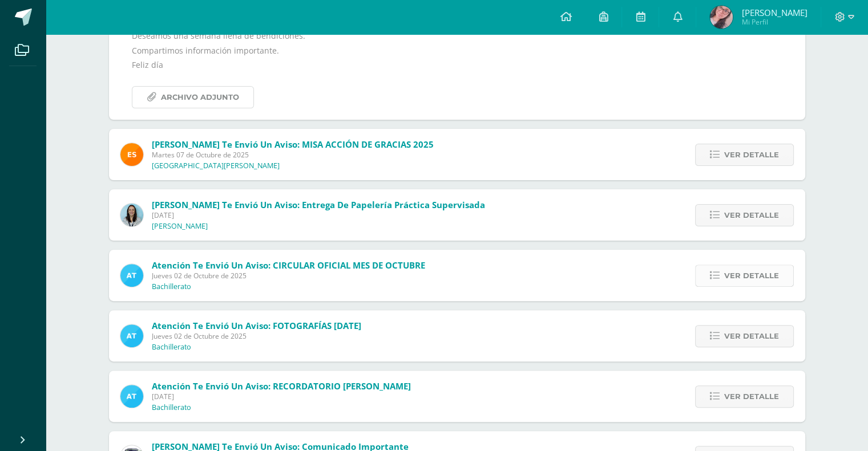 The width and height of the screenshot is (868, 451). What do you see at coordinates (293, 154) in the screenshot?
I see `span: Martes 07 de Octubre de 2025` at bounding box center [293, 154].